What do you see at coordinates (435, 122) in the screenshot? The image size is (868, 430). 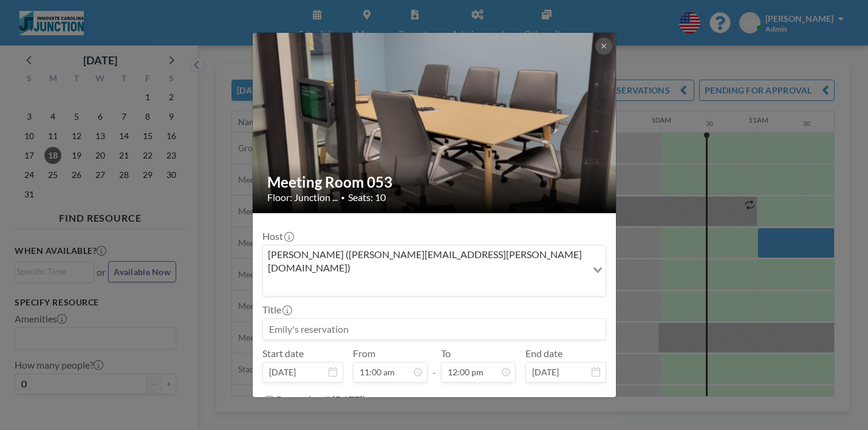 I see `img: 537.jpg` at bounding box center [435, 122].